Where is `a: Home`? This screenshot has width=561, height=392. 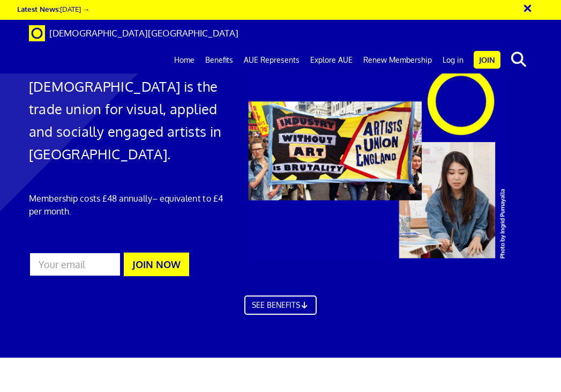
a: Home is located at coordinates (185, 60).